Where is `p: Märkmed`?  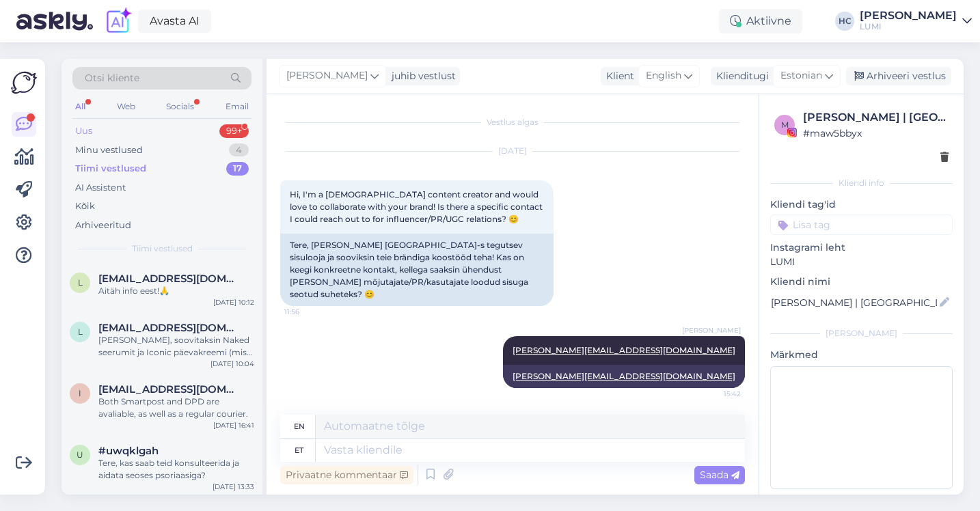 p: Märkmed is located at coordinates (862, 355).